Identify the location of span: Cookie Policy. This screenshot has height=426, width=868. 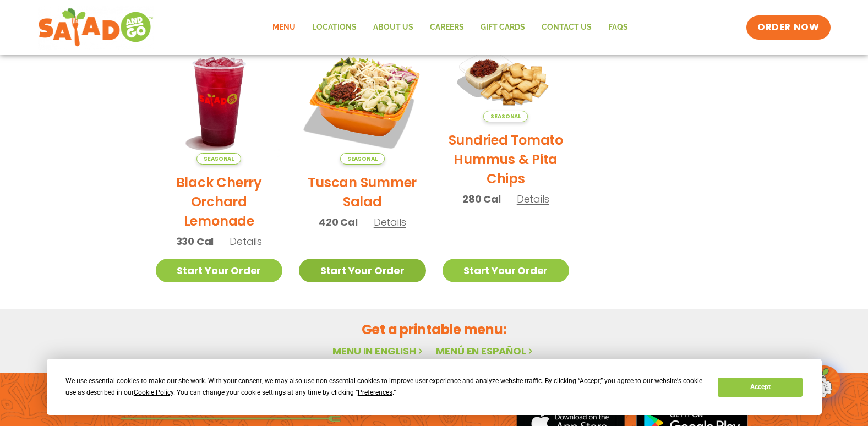
(153, 393).